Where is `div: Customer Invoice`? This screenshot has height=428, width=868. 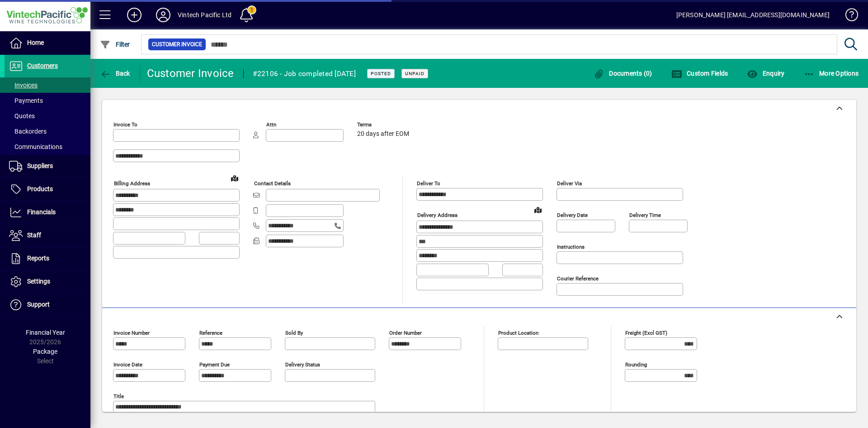 div: Customer Invoice is located at coordinates (190, 73).